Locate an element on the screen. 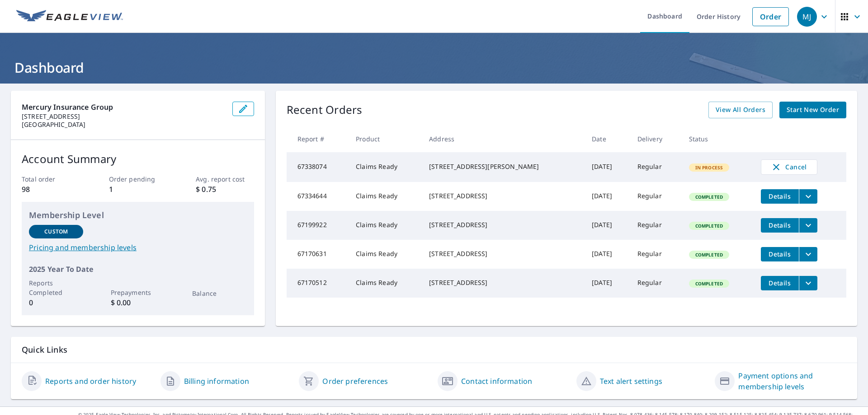 The width and height of the screenshot is (868, 415). td: 67170512 is located at coordinates (318, 283).